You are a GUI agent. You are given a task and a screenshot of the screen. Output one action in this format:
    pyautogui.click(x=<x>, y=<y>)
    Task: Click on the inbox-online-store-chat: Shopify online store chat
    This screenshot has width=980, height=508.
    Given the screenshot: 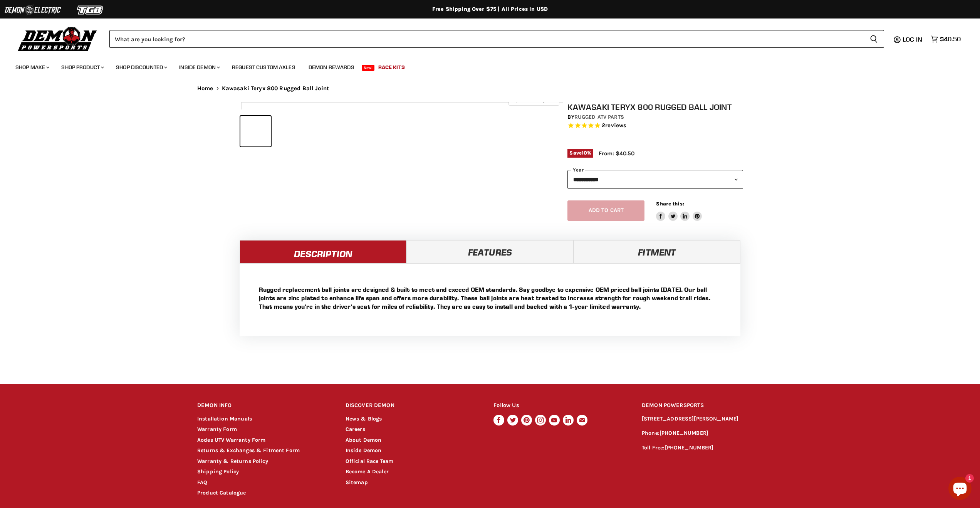 What is the action you would take?
    pyautogui.click(x=959, y=489)
    